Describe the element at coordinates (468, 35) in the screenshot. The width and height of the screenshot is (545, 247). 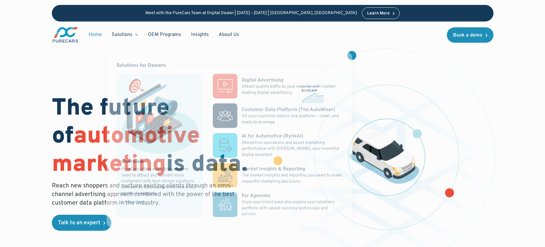
I see `div: Book a demo` at that location.